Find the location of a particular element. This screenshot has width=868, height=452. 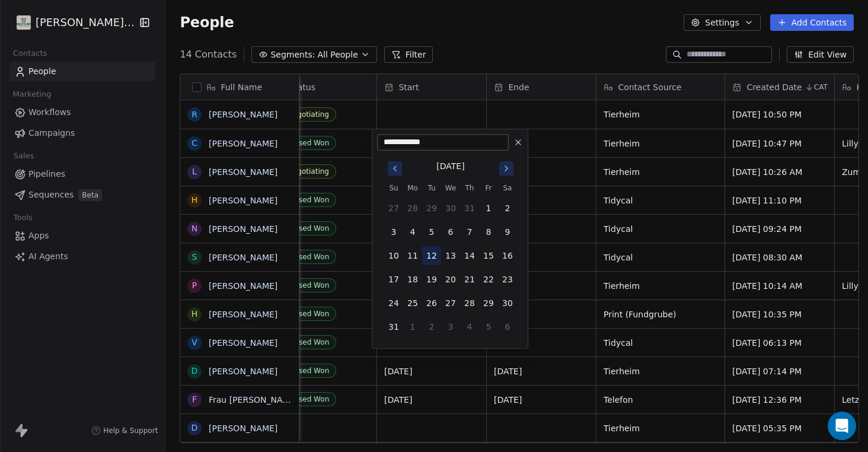

th: Sunday is located at coordinates (394, 188).